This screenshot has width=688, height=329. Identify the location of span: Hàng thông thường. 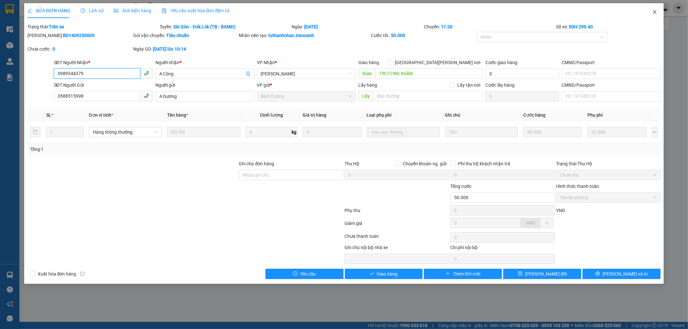
(125, 132).